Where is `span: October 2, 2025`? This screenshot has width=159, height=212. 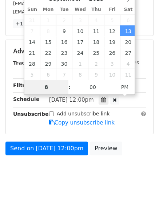
span: October 2, 2025 is located at coordinates (96, 64).